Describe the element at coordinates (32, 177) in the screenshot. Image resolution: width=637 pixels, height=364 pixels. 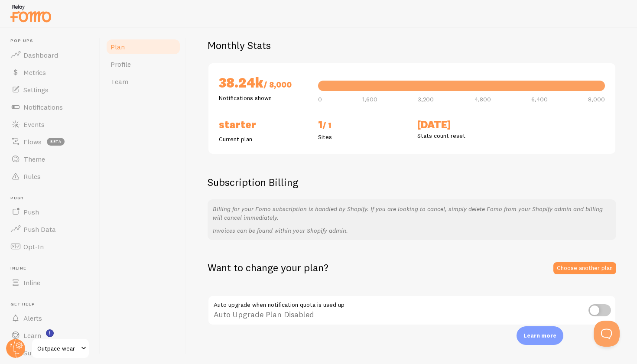
I see `span: Rules` at that location.